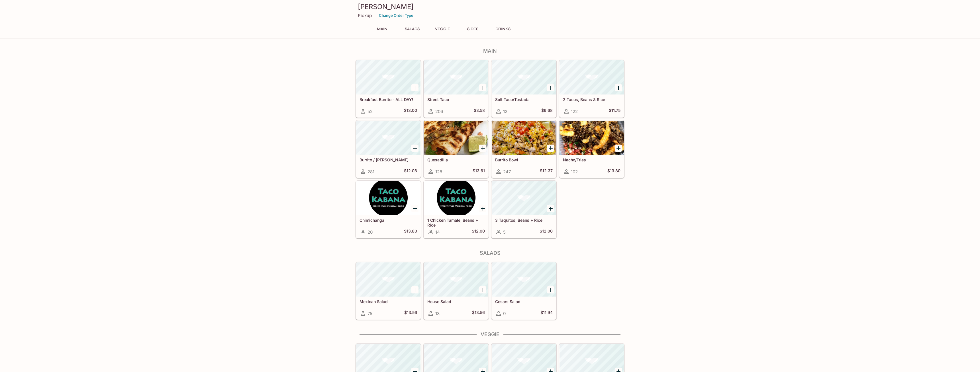 The image size is (980, 372). Describe the element at coordinates (592, 78) in the screenshot. I see `div: 2 Tacos, Beans & Rice` at that location.